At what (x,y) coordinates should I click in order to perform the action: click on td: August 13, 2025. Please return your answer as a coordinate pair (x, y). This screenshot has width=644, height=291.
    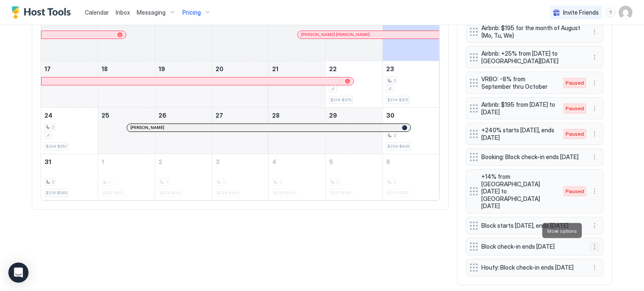
    Looking at the image, I should click on (240, 37).